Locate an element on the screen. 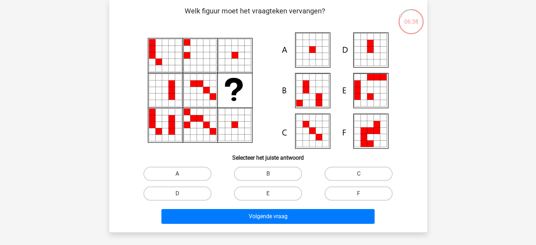 The width and height of the screenshot is (536, 245). h6: Selecteer het juiste antwoord is located at coordinates (268, 155).